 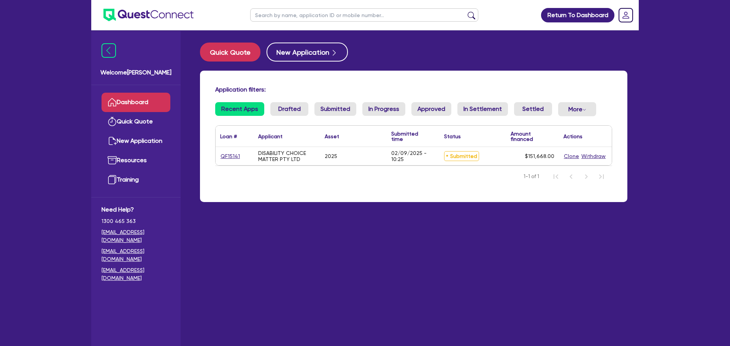 What do you see at coordinates (240, 109) in the screenshot?
I see `a: Recent Apps` at bounding box center [240, 109].